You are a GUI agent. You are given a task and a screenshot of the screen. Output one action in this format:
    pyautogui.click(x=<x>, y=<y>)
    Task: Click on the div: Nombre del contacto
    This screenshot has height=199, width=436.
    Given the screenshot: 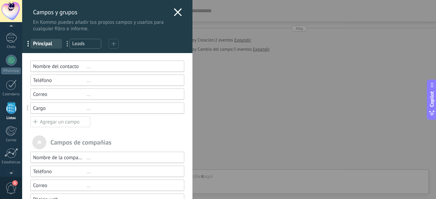 What is the action you would take?
    pyautogui.click(x=60, y=66)
    